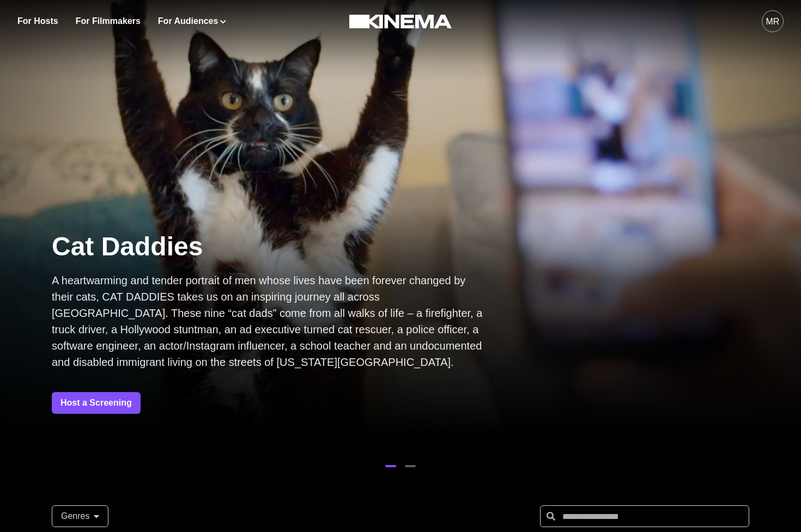  Describe the element at coordinates (37, 21) in the screenshot. I see `a: For Hosts` at that location.